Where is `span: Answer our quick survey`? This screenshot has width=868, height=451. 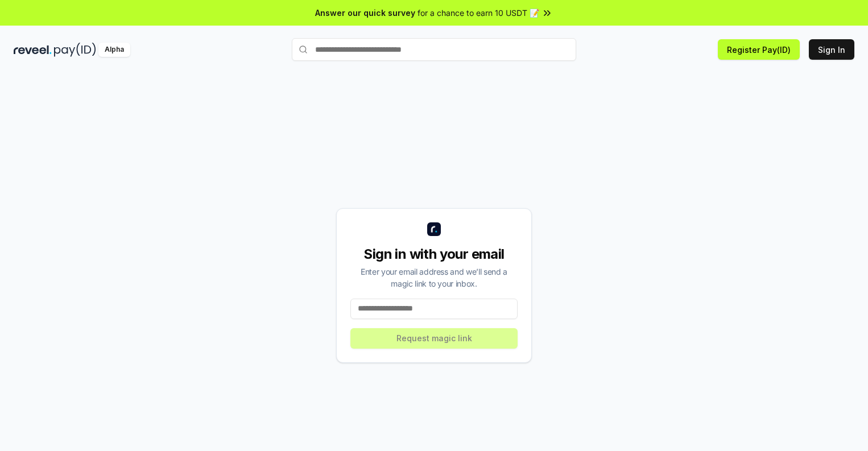 span: Answer our quick survey is located at coordinates (365, 13).